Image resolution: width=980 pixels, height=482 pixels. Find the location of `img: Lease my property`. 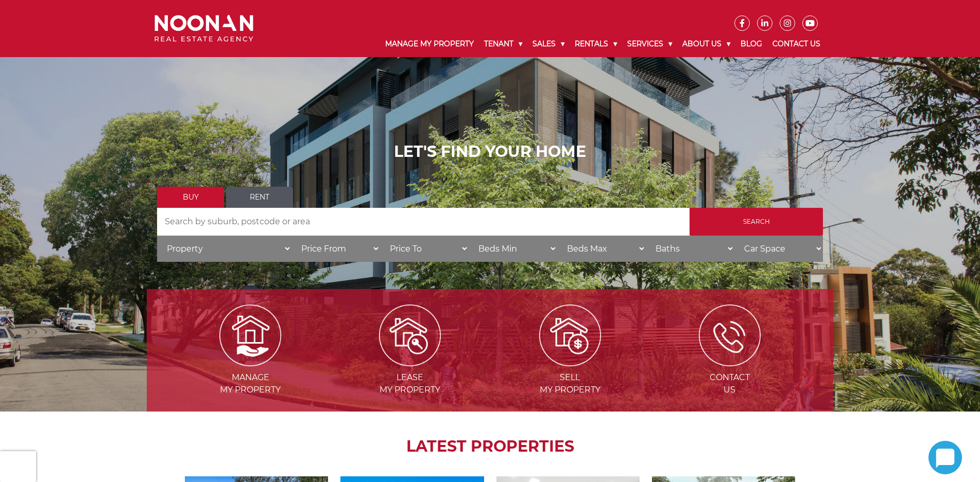

img: Lease my property is located at coordinates (410, 336).